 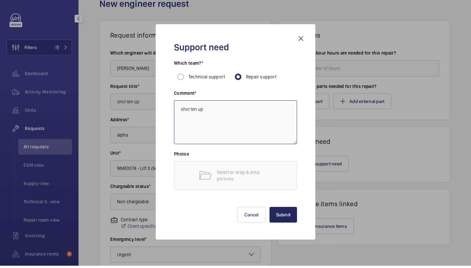 I want to click on span: Technical support, so click(x=207, y=79).